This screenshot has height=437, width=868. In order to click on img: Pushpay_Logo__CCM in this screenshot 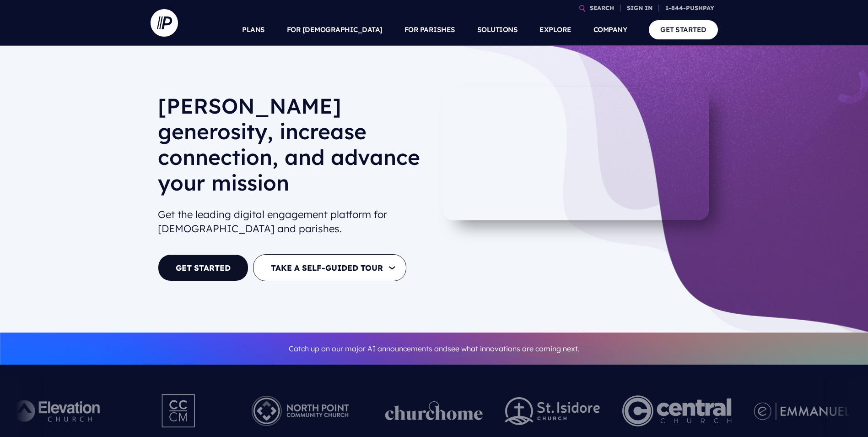, I will do `click(179, 411)`.